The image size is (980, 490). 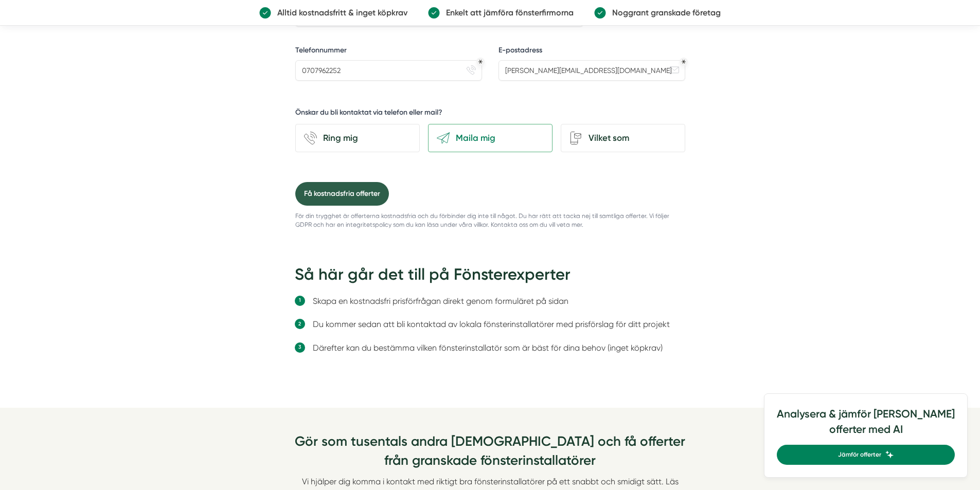 What do you see at coordinates (388, 52) in the screenshot?
I see `label: Telefonnummer` at bounding box center [388, 52].